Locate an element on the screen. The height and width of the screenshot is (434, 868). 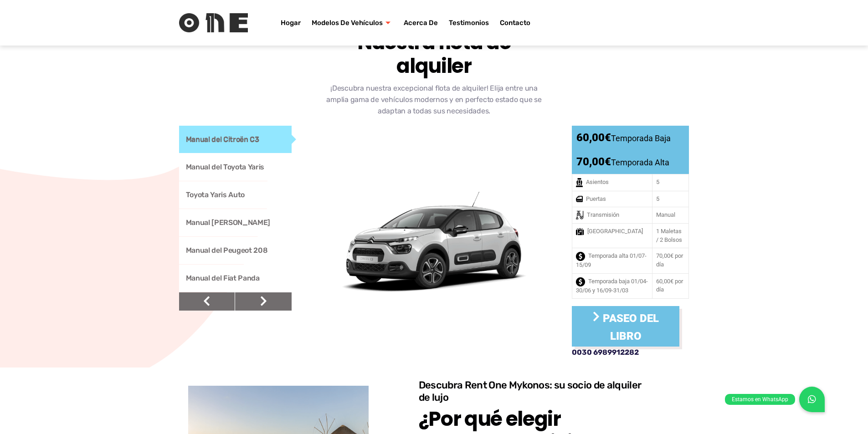
font: 70,00€ por día is located at coordinates (669, 260).